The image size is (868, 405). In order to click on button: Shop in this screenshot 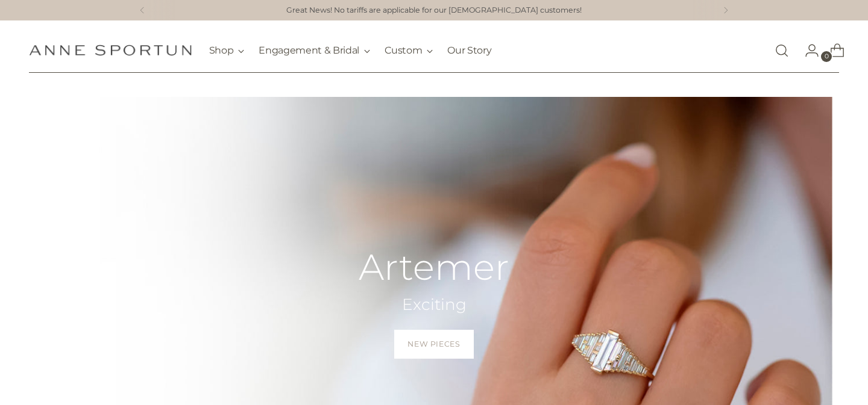, I will do `click(227, 51)`.